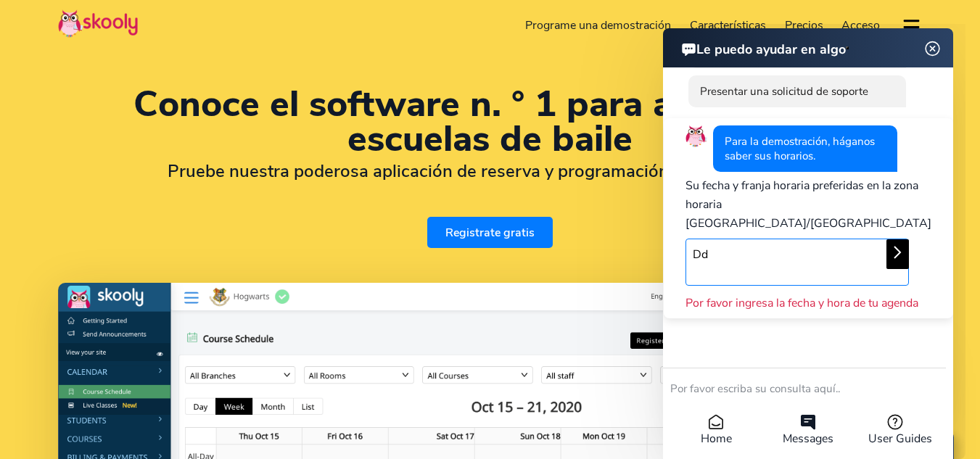 This screenshot has height=459, width=980. What do you see at coordinates (860, 25) in the screenshot?
I see `span: Acceso` at bounding box center [860, 25].